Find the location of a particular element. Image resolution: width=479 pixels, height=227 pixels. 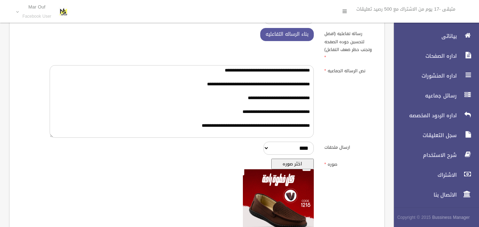

a: سجل التعليقات is located at coordinates (433, 135).